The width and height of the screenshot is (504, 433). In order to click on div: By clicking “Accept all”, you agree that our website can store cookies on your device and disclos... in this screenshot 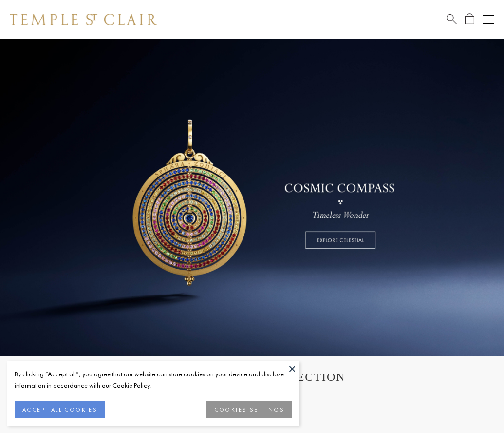, I will do `click(153, 380)`.